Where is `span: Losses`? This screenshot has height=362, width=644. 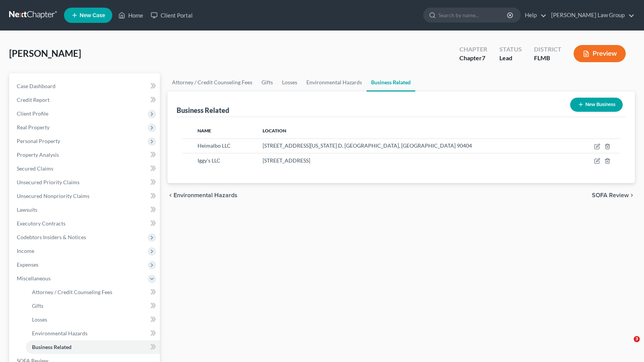 span: Losses is located at coordinates (39, 319).